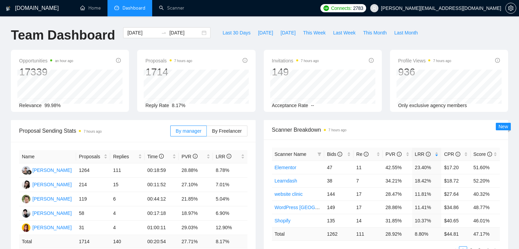 The height and width of the screenshot is (249, 519). What do you see at coordinates (93, 214) in the screenshot?
I see `td: 58` at bounding box center [93, 214].